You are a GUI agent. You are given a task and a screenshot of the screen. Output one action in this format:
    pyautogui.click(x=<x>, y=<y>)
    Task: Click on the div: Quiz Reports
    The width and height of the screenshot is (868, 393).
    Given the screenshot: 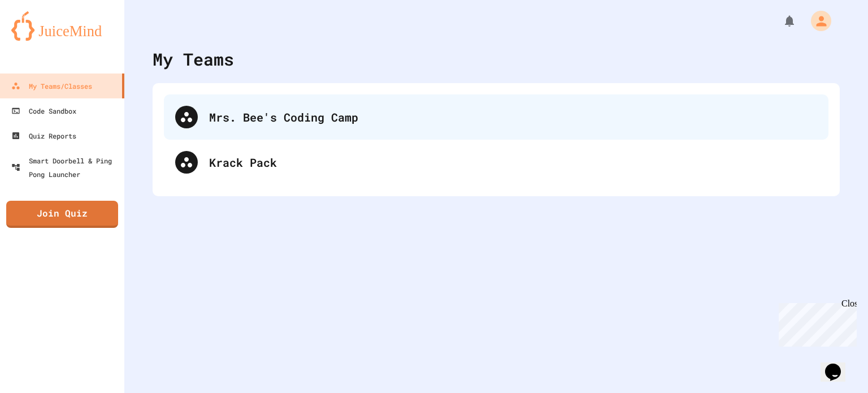 What is the action you would take?
    pyautogui.click(x=43, y=136)
    